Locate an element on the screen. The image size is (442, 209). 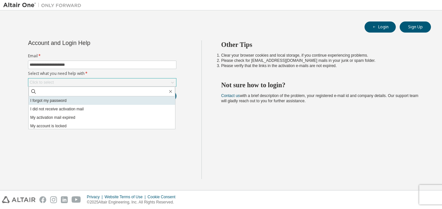
button: Sign Up is located at coordinates (415, 27).